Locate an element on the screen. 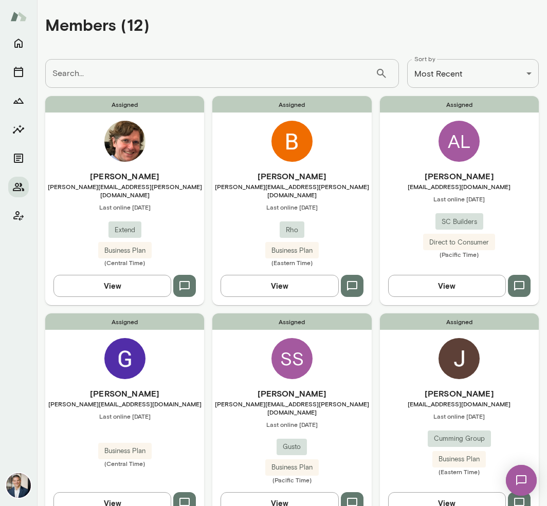 This screenshot has width=547, height=506. button: Home is located at coordinates (19, 43).